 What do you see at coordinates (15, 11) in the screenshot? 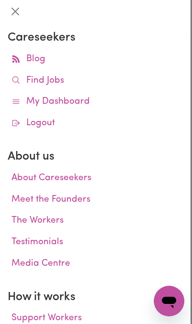
I see `button: Close` at bounding box center [15, 11].